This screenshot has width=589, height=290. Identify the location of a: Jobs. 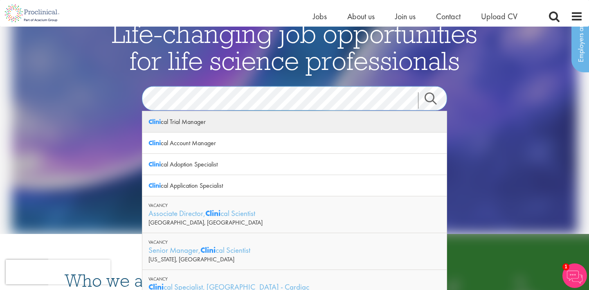
(320, 16).